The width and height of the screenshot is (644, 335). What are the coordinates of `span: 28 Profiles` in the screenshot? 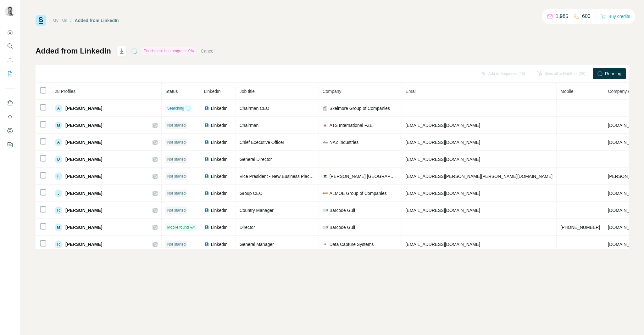 It's located at (65, 91).